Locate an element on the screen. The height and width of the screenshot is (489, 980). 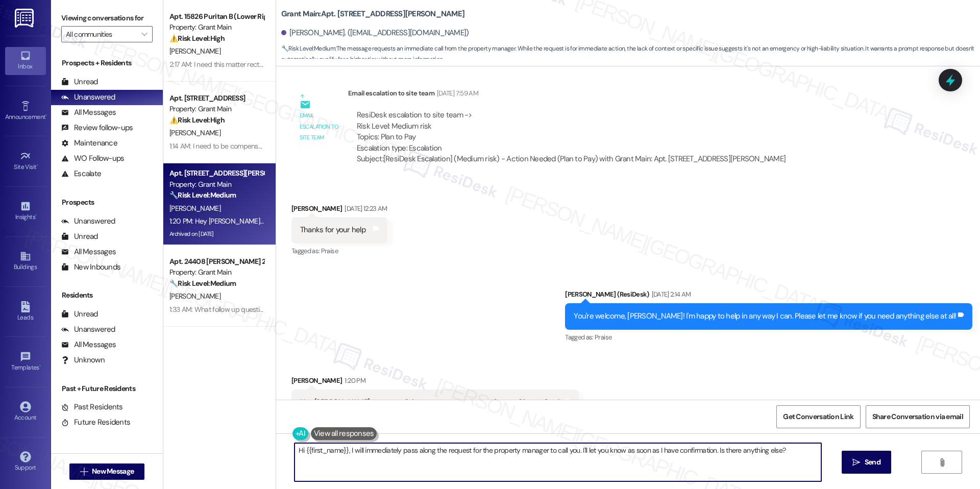
button: Get Conversation Link is located at coordinates (818, 417).